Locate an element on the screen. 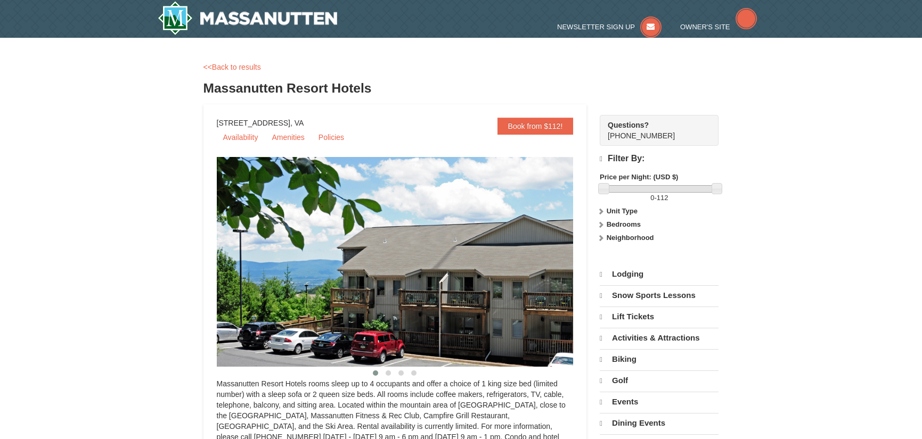 This screenshot has width=922, height=439. a: Snow Sports Lessons is located at coordinates (659, 296).